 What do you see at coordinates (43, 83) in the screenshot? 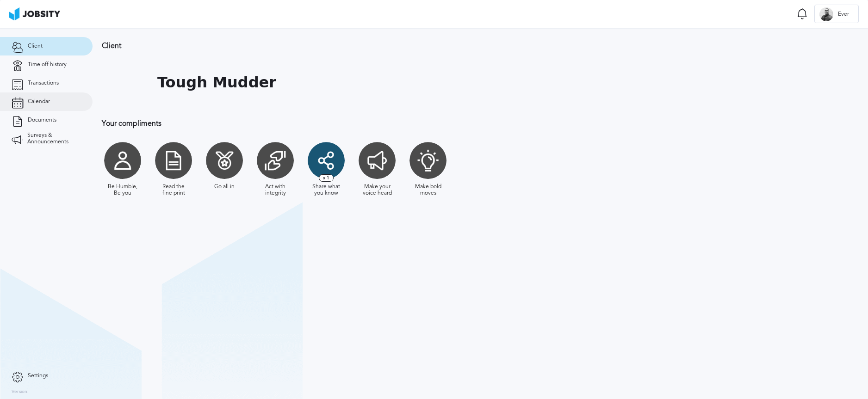
I see `span: Transactions` at bounding box center [43, 83].